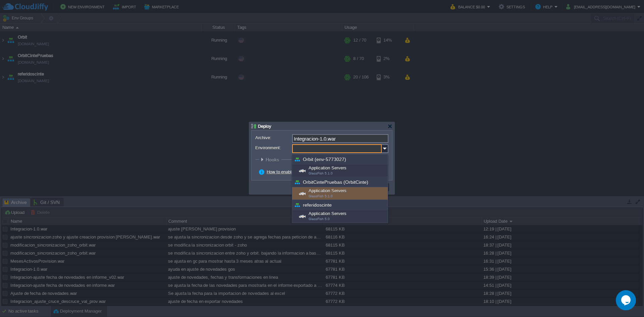 Image resolution: width=644 pixels, height=317 pixels. Describe the element at coordinates (340, 159) in the screenshot. I see `div: Orbit (env-5773027)` at that location.